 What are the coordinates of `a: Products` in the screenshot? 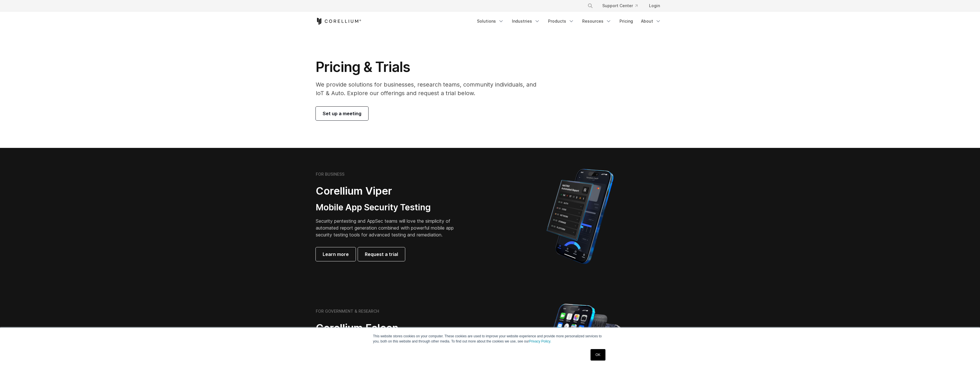 It's located at (561, 21).